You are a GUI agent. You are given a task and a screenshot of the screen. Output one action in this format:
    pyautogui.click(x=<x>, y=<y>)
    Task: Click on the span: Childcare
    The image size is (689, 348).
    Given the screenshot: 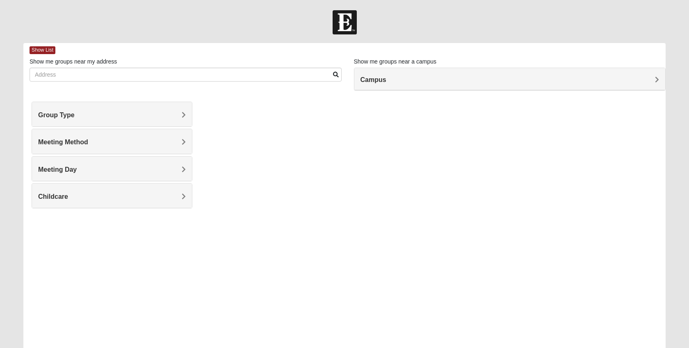 What is the action you would take?
    pyautogui.click(x=53, y=196)
    